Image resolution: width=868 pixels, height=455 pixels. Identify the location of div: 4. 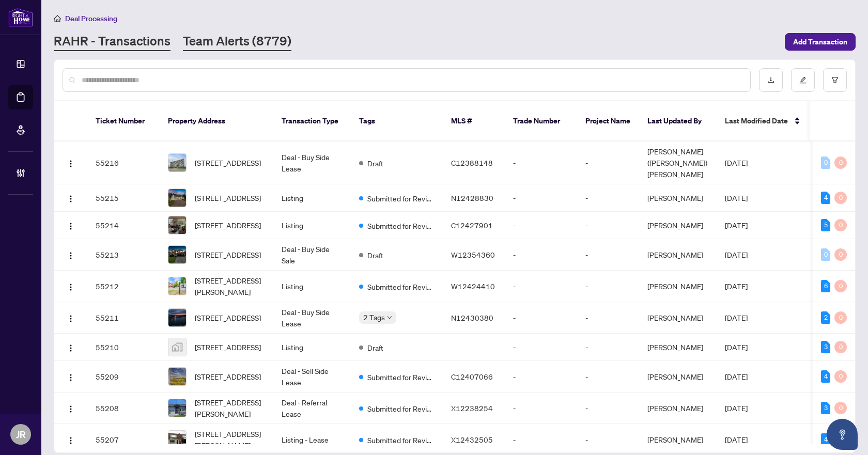
(826, 440).